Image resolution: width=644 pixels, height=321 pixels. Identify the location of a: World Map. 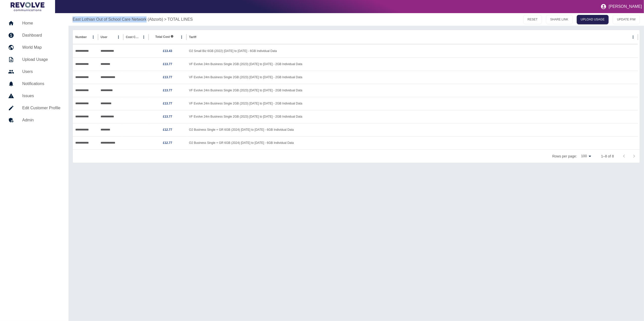
(34, 48).